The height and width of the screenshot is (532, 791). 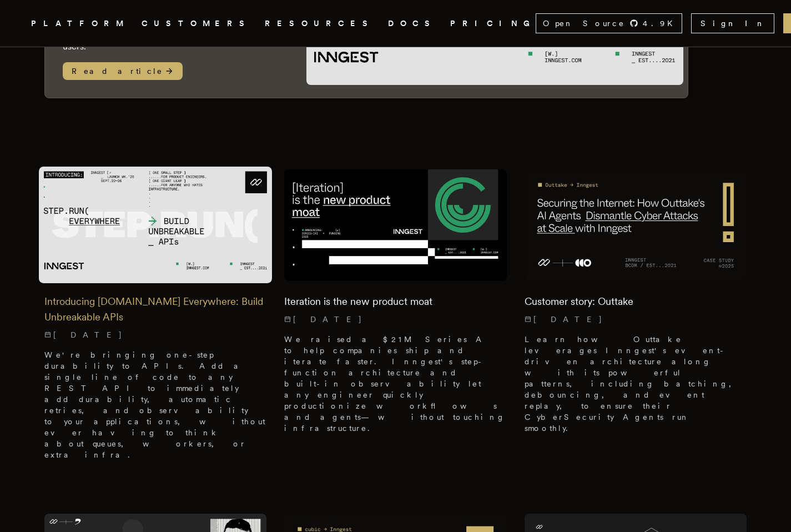 I want to click on h2: Customer story: Outtake, so click(x=635, y=301).